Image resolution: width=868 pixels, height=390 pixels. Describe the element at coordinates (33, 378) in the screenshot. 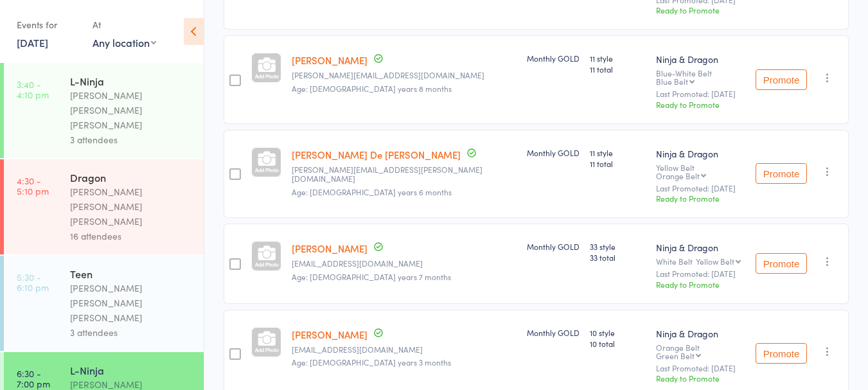

I see `time: 6:30 - 7:00 pm` at that location.